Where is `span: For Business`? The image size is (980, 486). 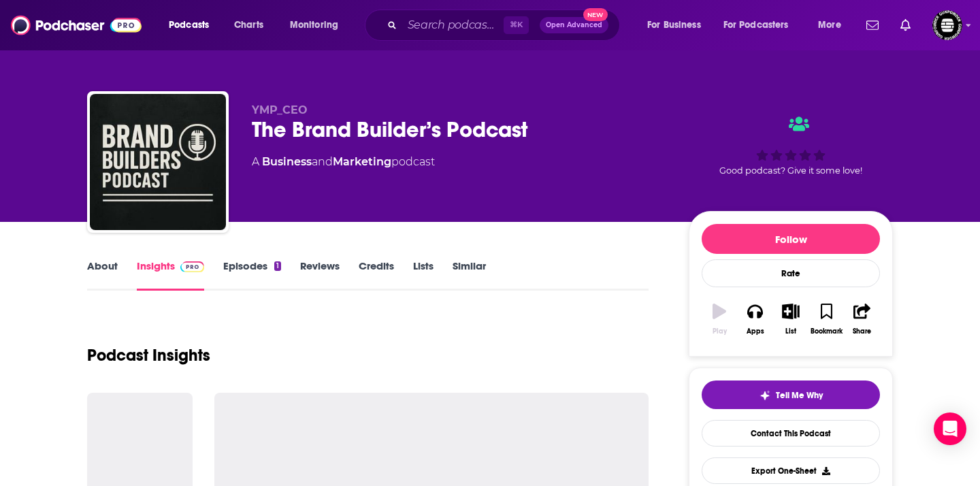 span: For Business is located at coordinates (674, 25).